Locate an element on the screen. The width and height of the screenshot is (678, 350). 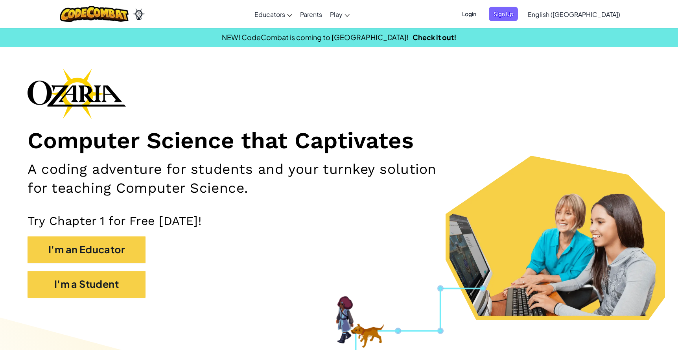
span: Play is located at coordinates (336, 14).